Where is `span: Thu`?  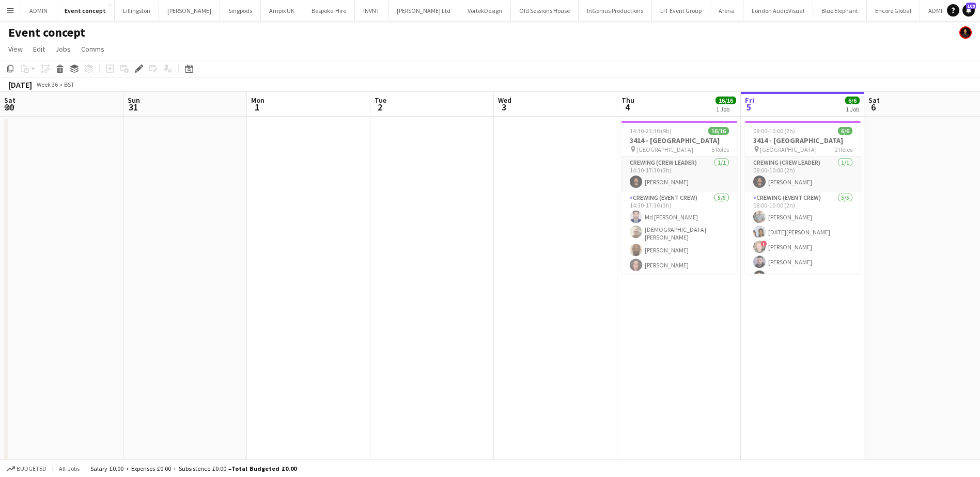 span: Thu is located at coordinates (627, 100).